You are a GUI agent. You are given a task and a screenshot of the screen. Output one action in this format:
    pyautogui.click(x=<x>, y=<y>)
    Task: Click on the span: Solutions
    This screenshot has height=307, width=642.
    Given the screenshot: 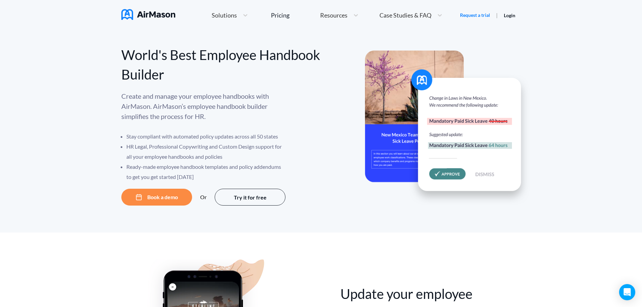 What is the action you would take?
    pyautogui.click(x=224, y=15)
    